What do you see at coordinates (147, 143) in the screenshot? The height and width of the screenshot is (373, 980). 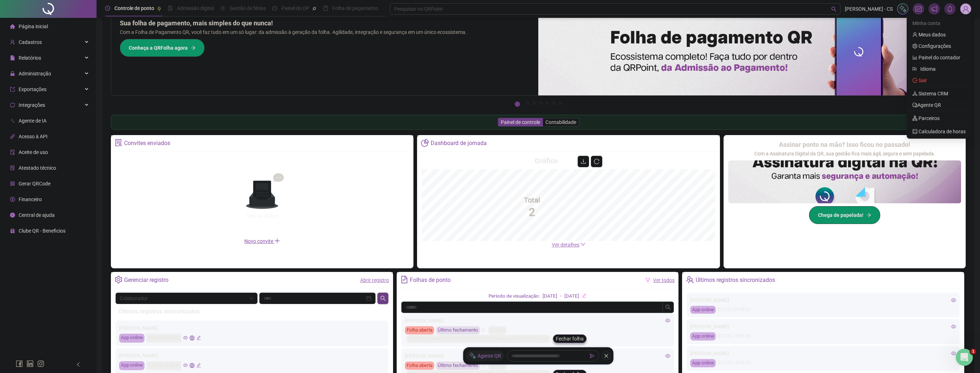 I see `div: Convites enviados` at bounding box center [147, 143].